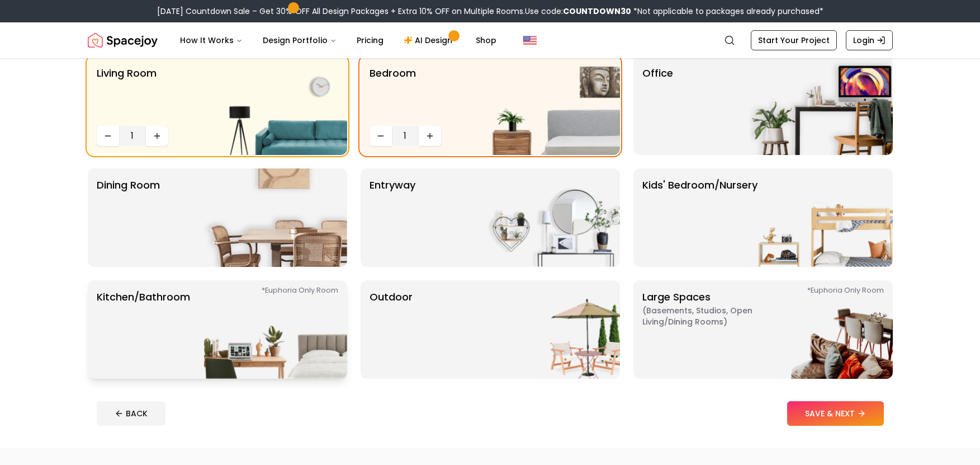 The image size is (980, 465). Describe the element at coordinates (549, 218) in the screenshot. I see `img: entryway` at that location.